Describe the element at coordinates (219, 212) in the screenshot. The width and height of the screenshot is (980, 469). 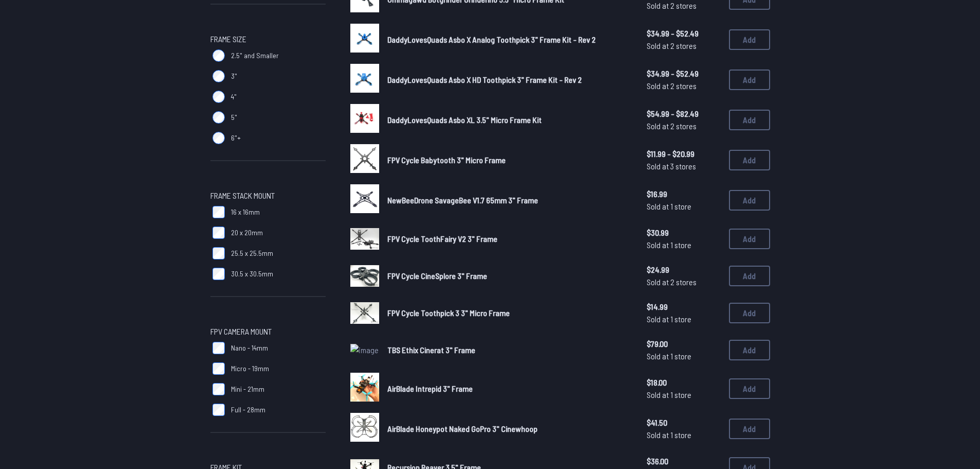
I see `input: 16 x 16mm` at that location.